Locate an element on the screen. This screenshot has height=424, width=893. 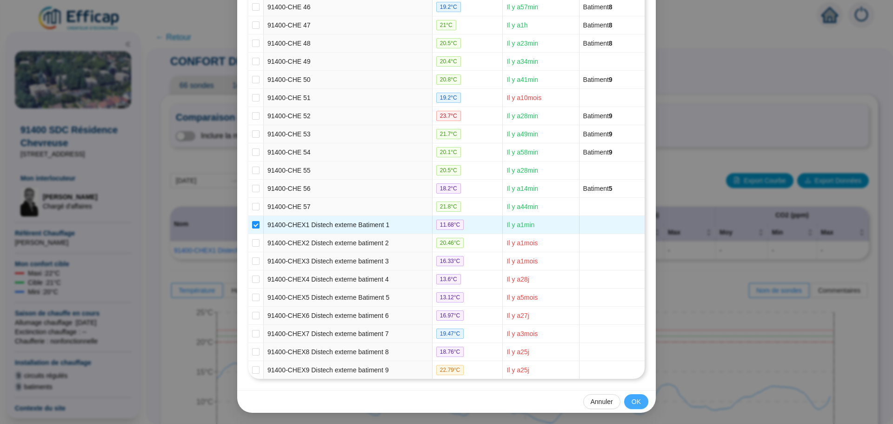
span: Il y a 23 min is located at coordinates (522, 43).